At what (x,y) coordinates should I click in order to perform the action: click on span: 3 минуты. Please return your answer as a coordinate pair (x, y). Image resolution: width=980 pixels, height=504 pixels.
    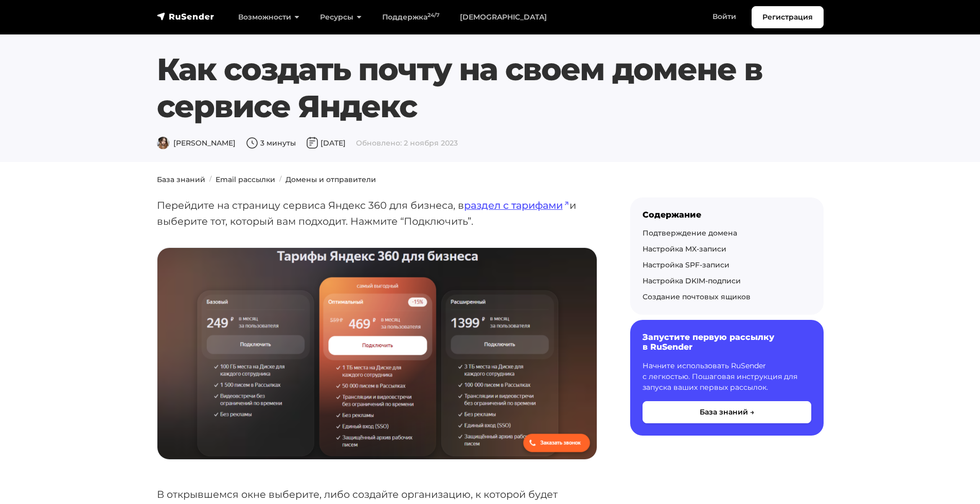
    Looking at the image, I should click on (271, 143).